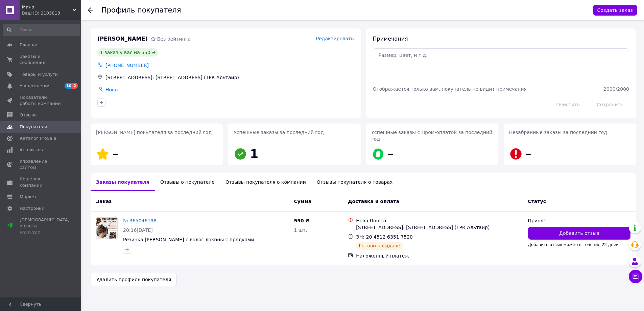 Image resolution: width=644 pixels, height=311 pixels. Describe the element at coordinates (300, 230) in the screenshot. I see `span: 1 шт.` at that location.